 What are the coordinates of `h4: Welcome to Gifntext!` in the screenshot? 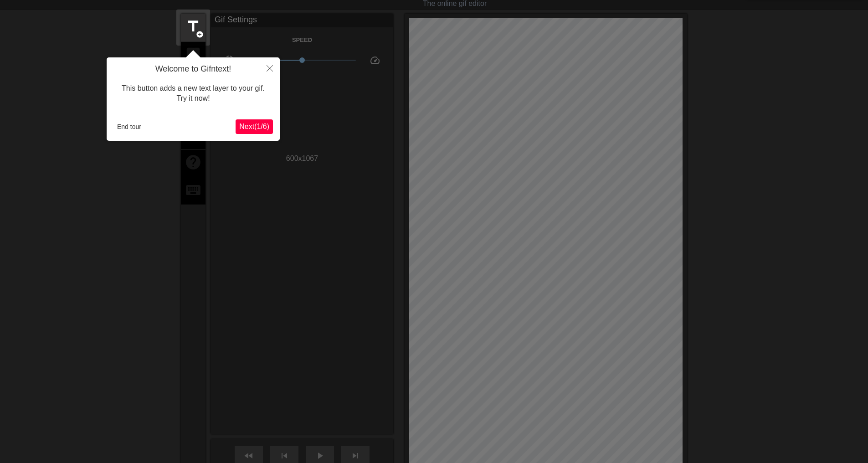 It's located at (193, 69).